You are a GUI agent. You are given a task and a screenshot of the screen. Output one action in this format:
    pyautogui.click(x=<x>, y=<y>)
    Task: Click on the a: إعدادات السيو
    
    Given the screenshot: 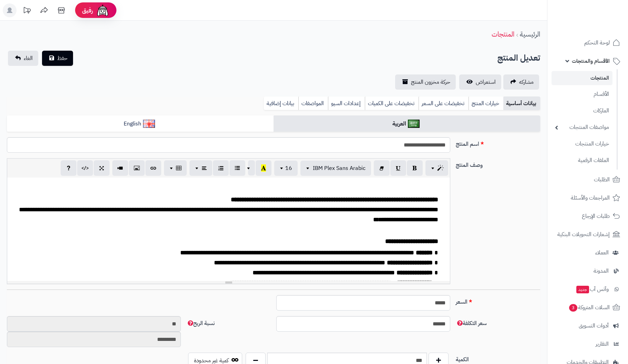 What is the action you would take?
    pyautogui.click(x=346, y=103)
    